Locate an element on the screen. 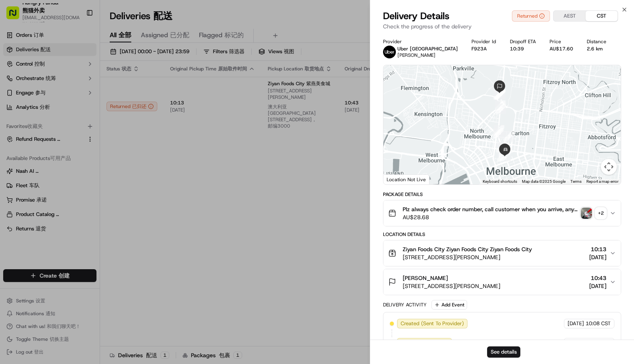 This screenshot has height=364, width=634. div: Dropoff ETA is located at coordinates (523, 41).